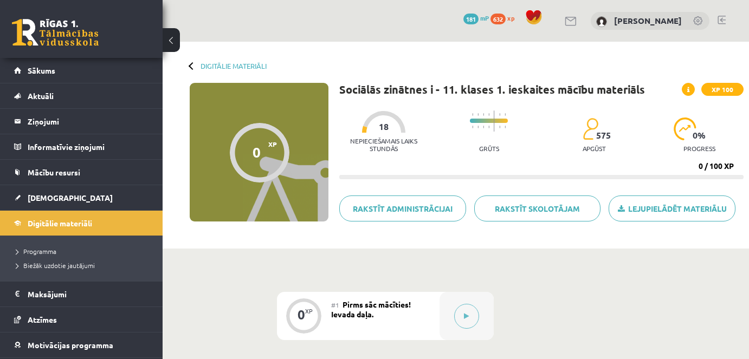 The width and height of the screenshot is (749, 359). Describe the element at coordinates (36, 251) in the screenshot. I see `span: Programma` at that location.